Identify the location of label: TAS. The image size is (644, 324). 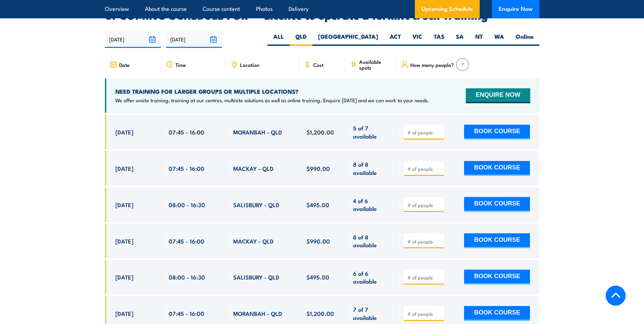
(439, 39).